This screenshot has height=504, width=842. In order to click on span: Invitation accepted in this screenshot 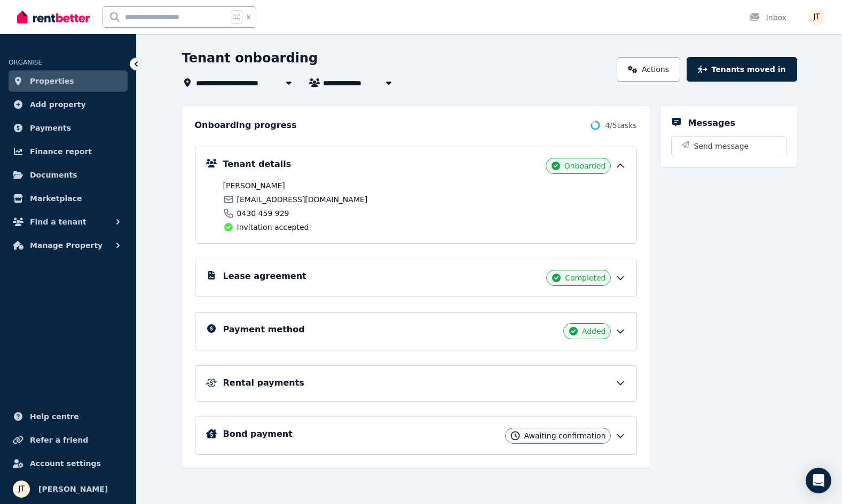, I will do `click(273, 227)`.